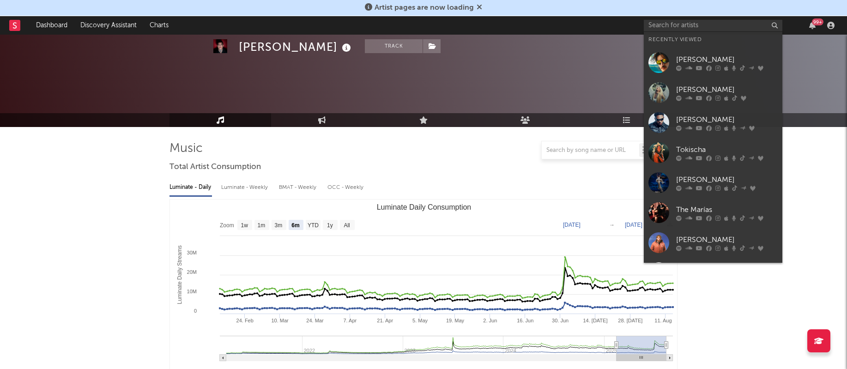  Describe the element at coordinates (52, 25) in the screenshot. I see `a: Dashboard` at that location.